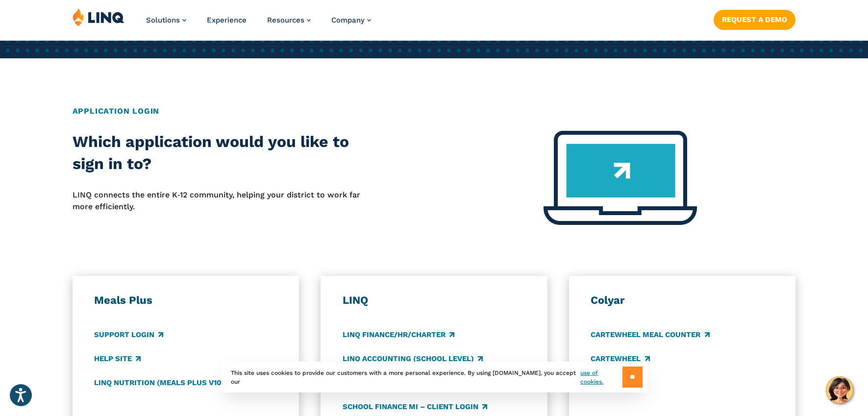 The image size is (868, 416). What do you see at coordinates (128, 335) in the screenshot?
I see `a: Support Login` at bounding box center [128, 335].